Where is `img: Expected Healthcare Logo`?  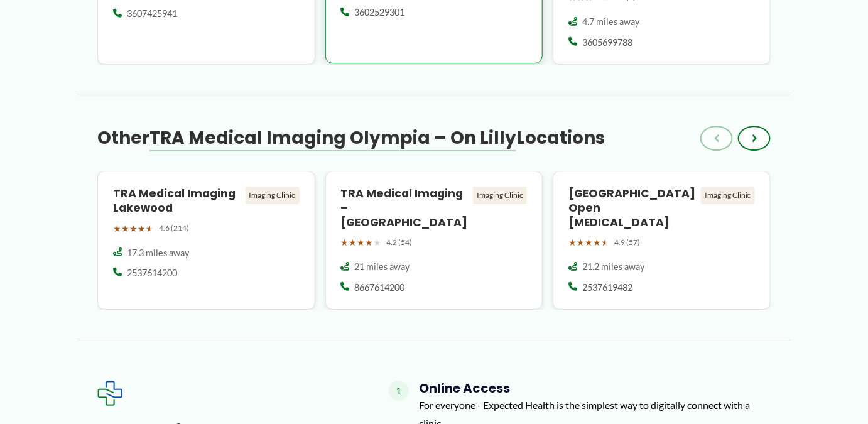 img: Expected Healthcare Logo is located at coordinates (110, 394).